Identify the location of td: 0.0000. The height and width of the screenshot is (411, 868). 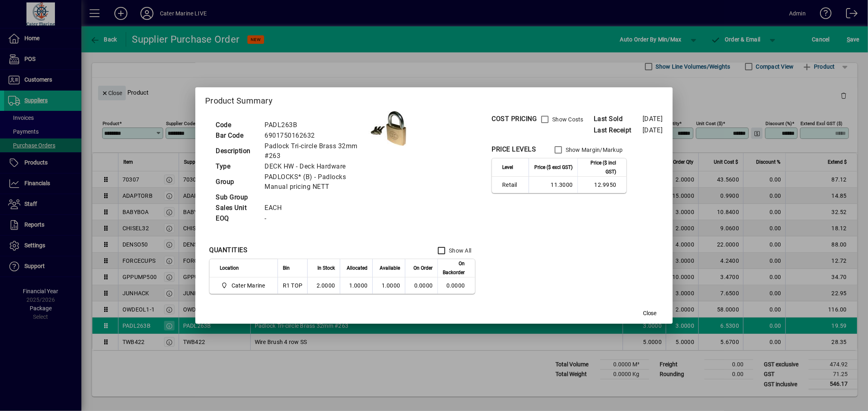
(456, 286).